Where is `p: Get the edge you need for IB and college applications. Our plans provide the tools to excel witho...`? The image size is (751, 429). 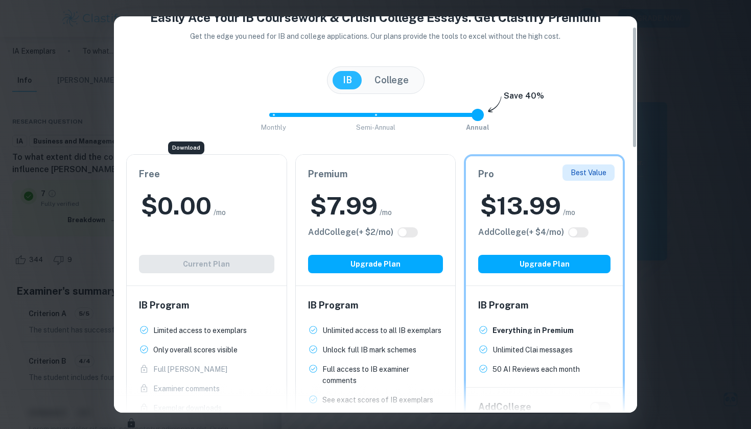
p: Get the edge you need for IB and college applications. Our plans provide the tools to excel witho... is located at coordinates (375, 36).